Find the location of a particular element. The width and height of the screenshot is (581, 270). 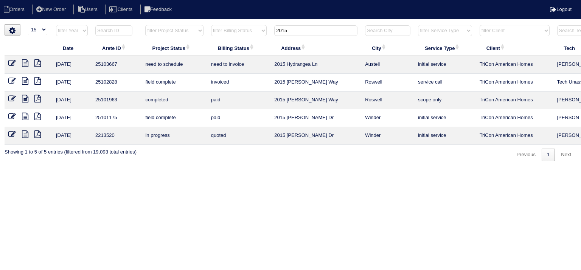

input: Search ID is located at coordinates (114, 31).